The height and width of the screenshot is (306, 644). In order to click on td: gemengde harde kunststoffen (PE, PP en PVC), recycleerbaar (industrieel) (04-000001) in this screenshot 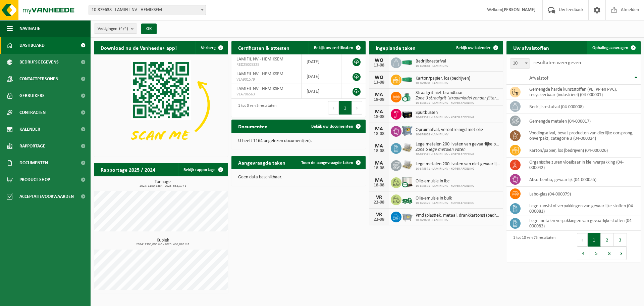, I will do `click(582, 92)`.